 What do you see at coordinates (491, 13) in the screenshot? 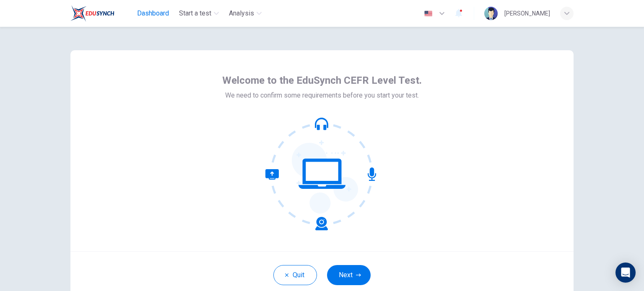
I see `img: Profile picture` at bounding box center [491, 13].